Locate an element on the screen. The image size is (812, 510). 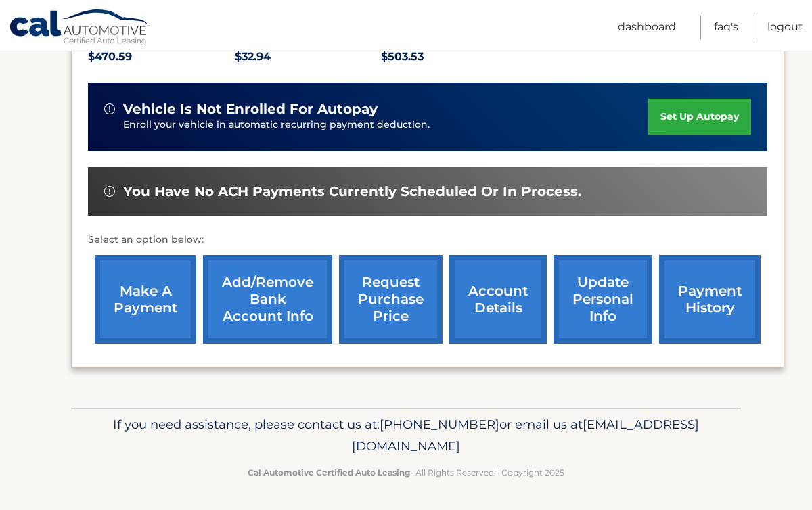
a: payment history is located at coordinates (710, 299).